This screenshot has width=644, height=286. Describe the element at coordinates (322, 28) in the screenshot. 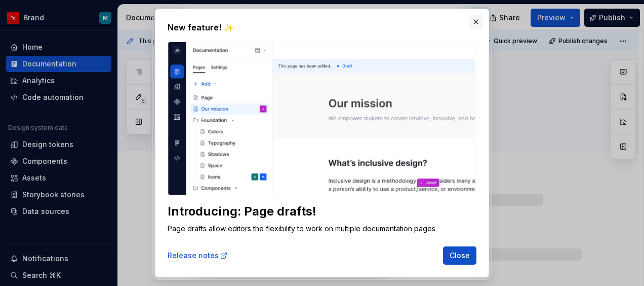

I see `h2: New feature! ✨` at that location.